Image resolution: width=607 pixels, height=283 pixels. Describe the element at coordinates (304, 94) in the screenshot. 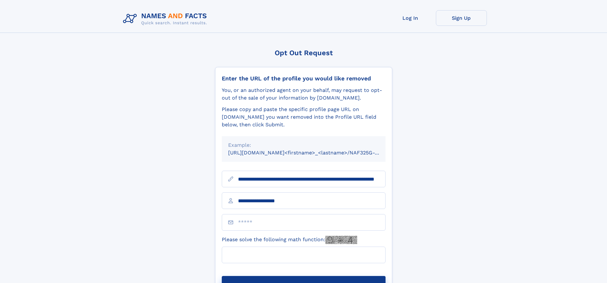

I see `div: You, or an authorized agent on your behalf, may request to opt-out of the sale of your informatio...` at that location.